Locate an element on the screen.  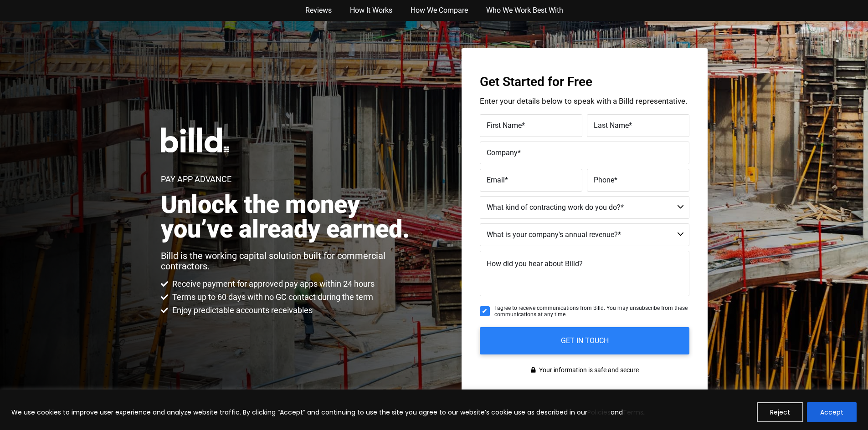
input: I agree to receive communications from Billd. You may unsubscribe from these communications at an... is located at coordinates (485, 311).